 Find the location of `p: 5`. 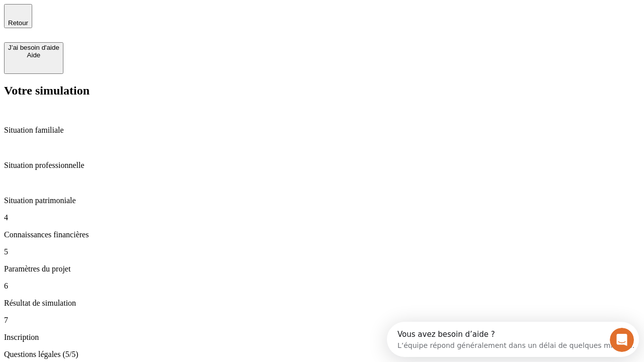

p: 5 is located at coordinates (322, 252).